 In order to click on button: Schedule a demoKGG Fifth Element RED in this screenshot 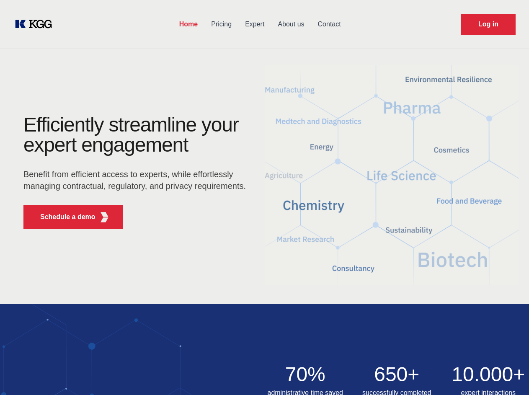, I will do `click(73, 217)`.